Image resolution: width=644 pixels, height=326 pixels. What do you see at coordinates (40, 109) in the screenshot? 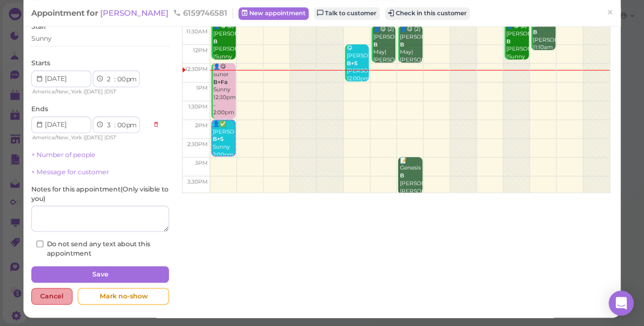
I see `label: Ends` at bounding box center [40, 109].